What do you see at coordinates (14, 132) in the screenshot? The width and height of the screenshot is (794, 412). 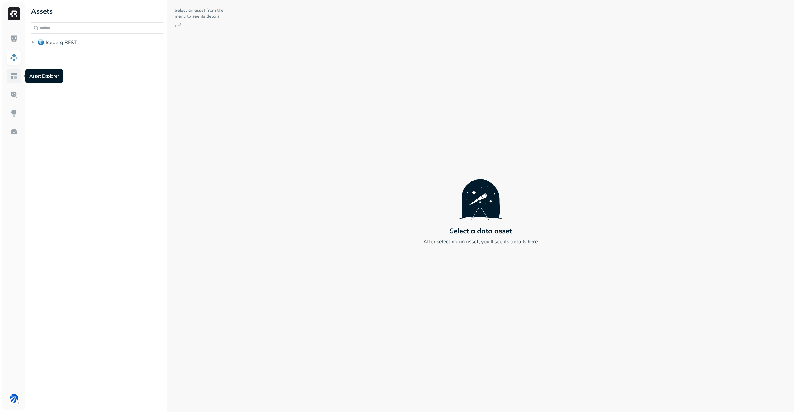 I see `img: Optimization` at bounding box center [14, 132].